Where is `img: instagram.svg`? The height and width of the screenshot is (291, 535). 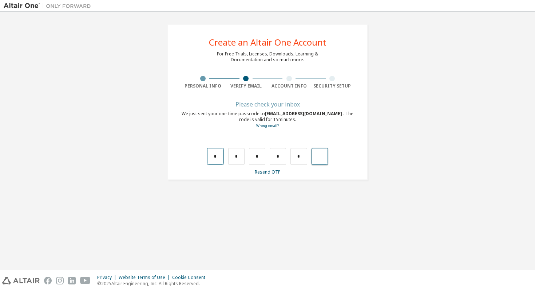
img: instagram.svg is located at coordinates (60, 280).